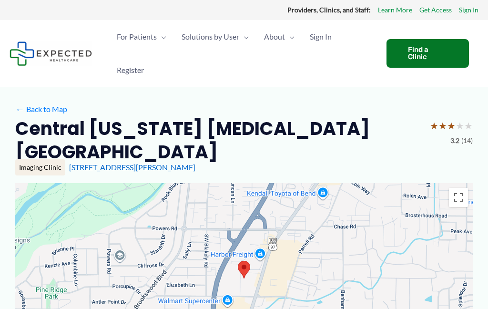 This screenshot has height=309, width=488. I want to click on a: Learn More, so click(395, 10).